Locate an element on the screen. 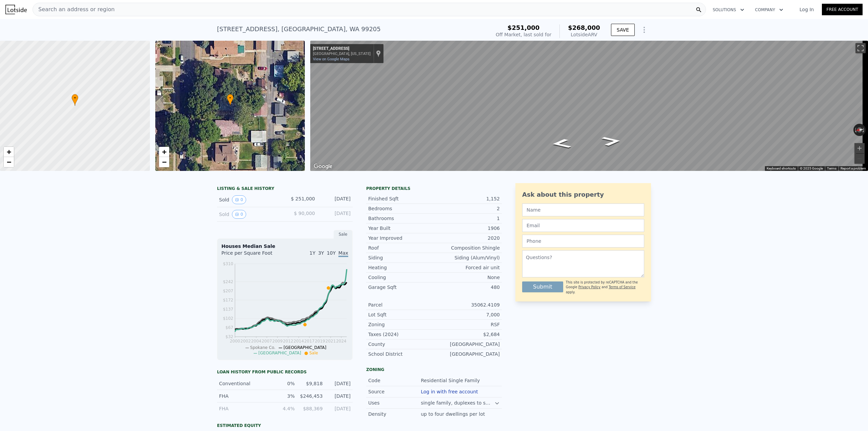 The image size is (868, 431). div: Siding (Alum/Vinyl) is located at coordinates (467, 258).